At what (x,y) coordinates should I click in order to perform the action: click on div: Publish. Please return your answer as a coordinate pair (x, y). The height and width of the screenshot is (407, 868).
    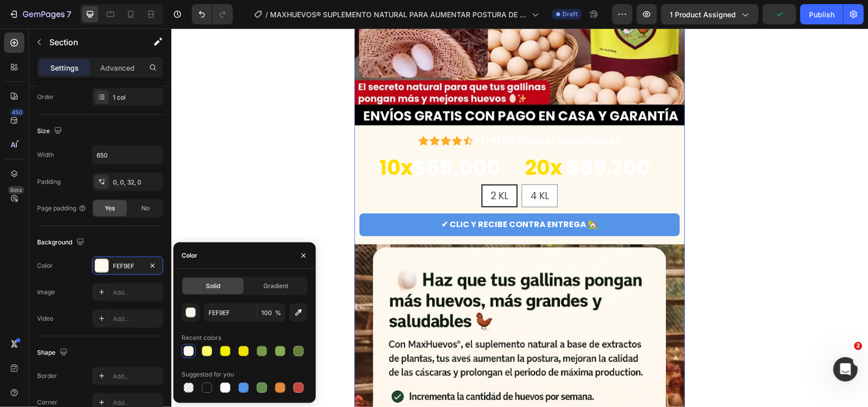
    Looking at the image, I should click on (822, 14).